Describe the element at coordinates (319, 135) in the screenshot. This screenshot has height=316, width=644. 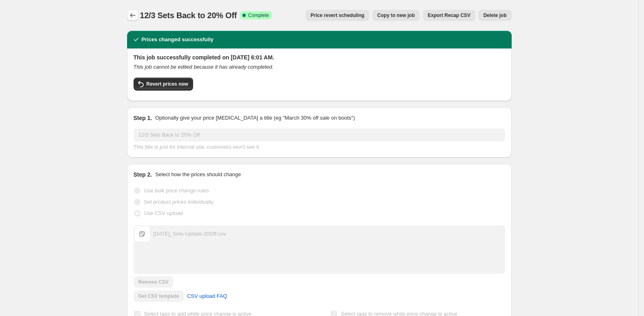
I see `input: 30% off holiday sale` at that location.